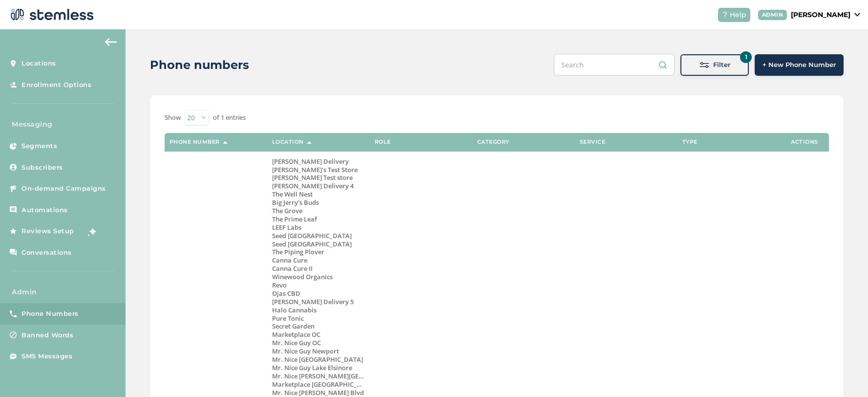  What do you see at coordinates (738, 15) in the screenshot?
I see `span: Help` at bounding box center [738, 15].